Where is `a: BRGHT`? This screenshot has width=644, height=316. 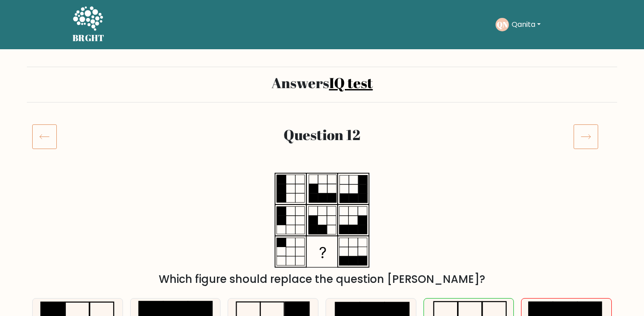
a: BRGHT is located at coordinates (89, 25).